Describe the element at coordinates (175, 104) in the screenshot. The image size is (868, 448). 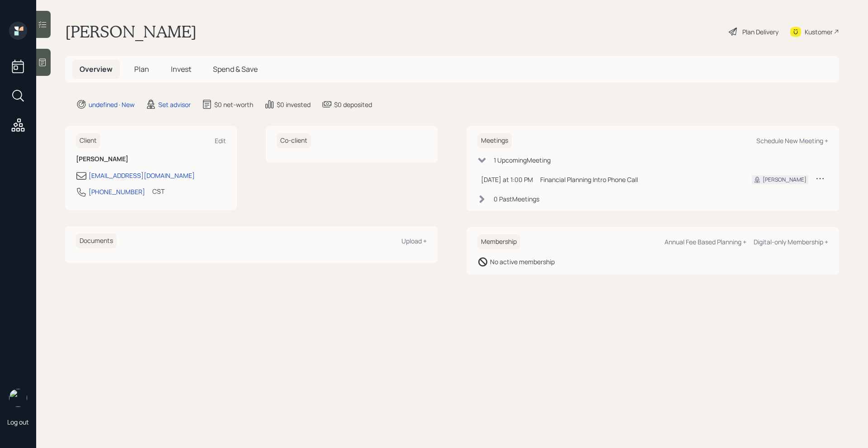
I see `div: Set advisor` at that location.